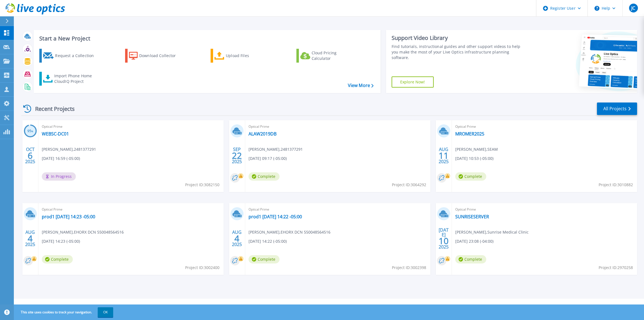  Describe the element at coordinates (237, 156) in the screenshot. I see `div: SEP 2025` at that location.